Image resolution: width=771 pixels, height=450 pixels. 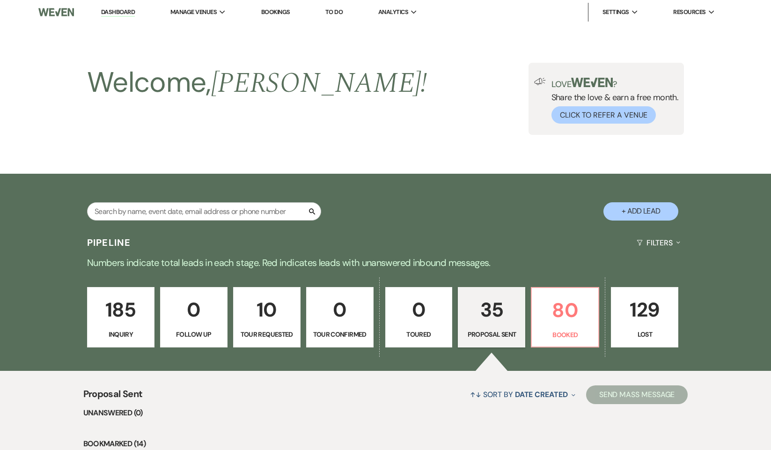 I want to click on a: Bookings, so click(x=276, y=12).